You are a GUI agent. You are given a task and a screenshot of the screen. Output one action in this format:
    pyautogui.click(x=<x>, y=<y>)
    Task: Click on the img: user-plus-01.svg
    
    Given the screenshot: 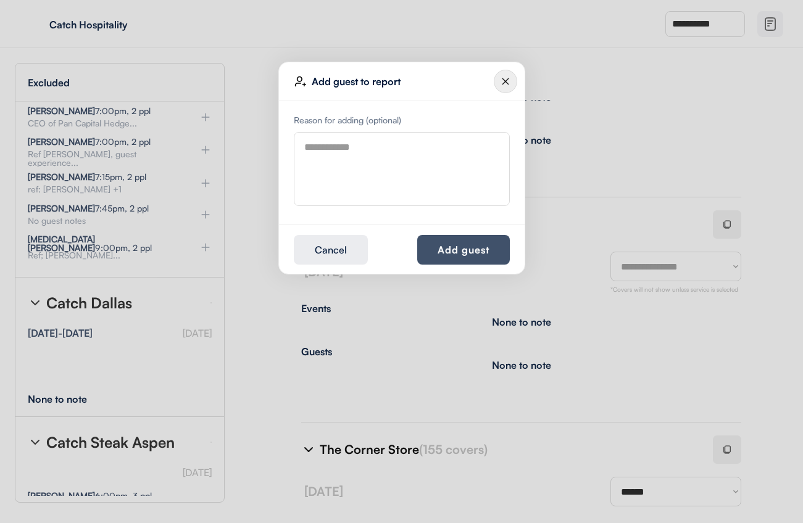 What is the action you would take?
    pyautogui.click(x=300, y=81)
    